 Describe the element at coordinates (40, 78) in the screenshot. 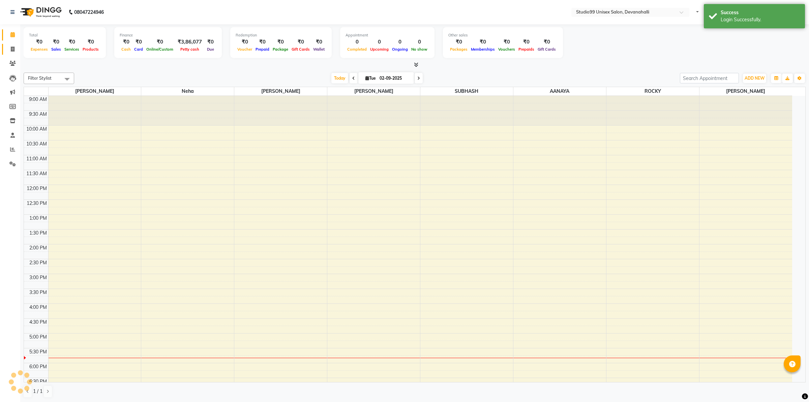

I see `span: Filter Stylist` at that location.